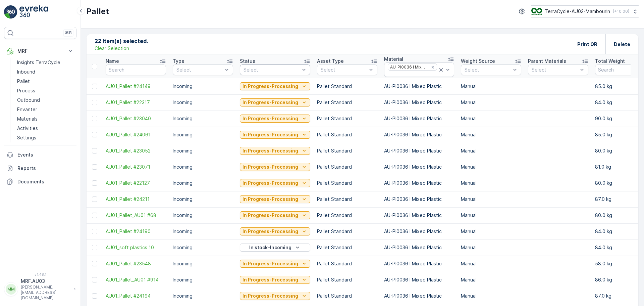  I want to click on p: 22 Item(s) selected., so click(121, 41).